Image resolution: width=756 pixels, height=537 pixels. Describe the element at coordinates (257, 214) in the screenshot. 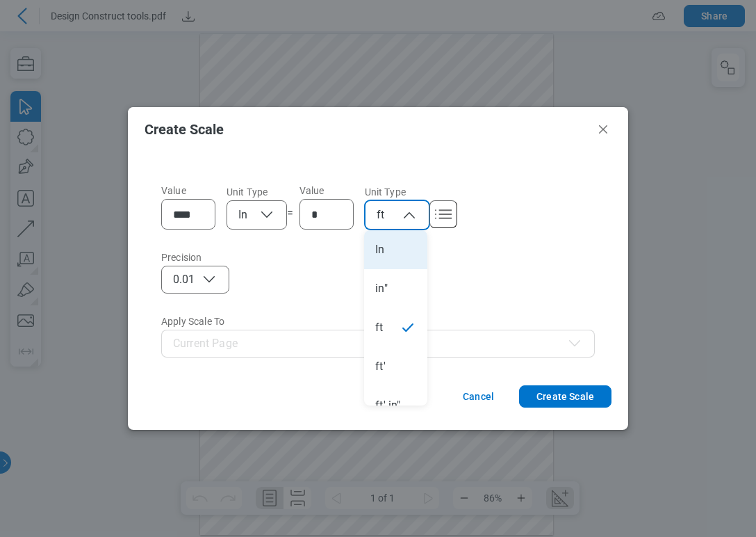

I see `button: In` at that location.